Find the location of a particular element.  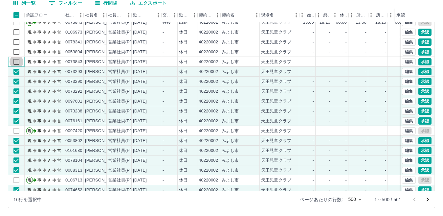

div: 0053802 is located at coordinates (74, 141).